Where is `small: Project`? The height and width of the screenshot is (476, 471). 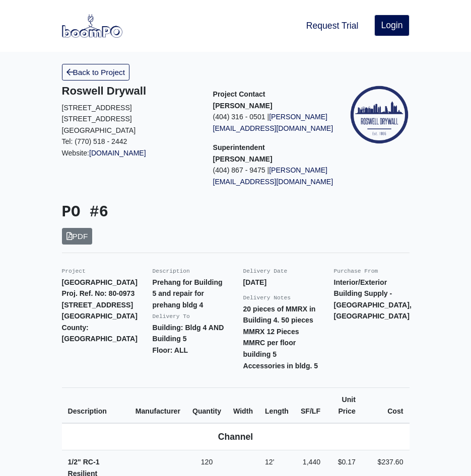
small: Project is located at coordinates (73, 271).